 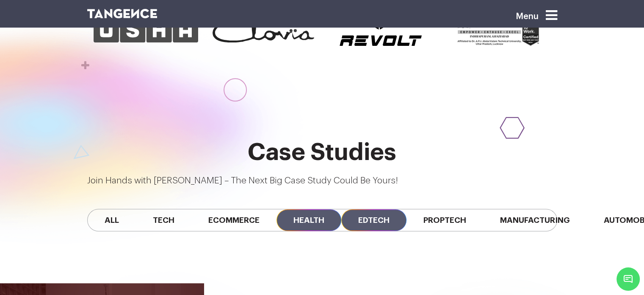 I want to click on span: Edtech, so click(x=374, y=220).